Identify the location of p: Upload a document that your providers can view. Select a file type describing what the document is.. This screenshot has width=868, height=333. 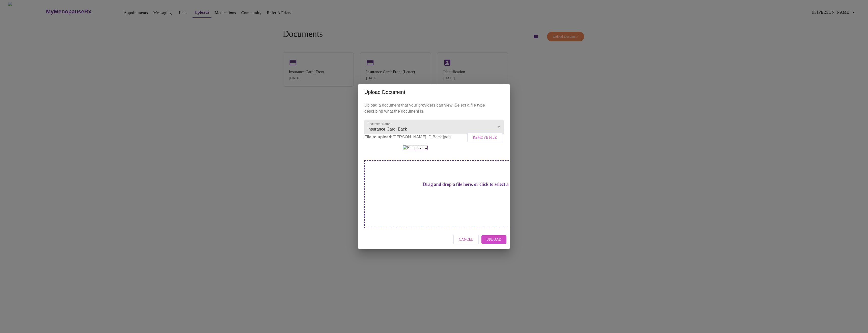
(434, 109).